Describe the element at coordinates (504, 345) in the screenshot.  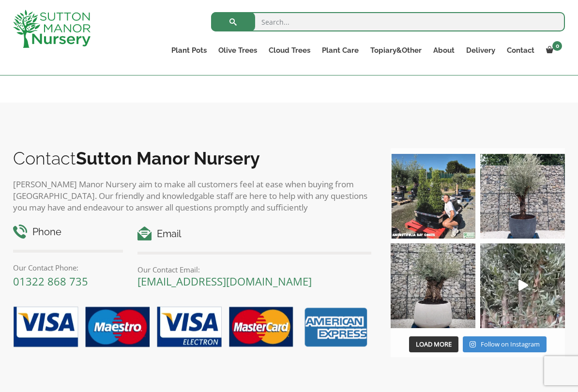
I see `a: Instagram Follow on Instagram` at that location.